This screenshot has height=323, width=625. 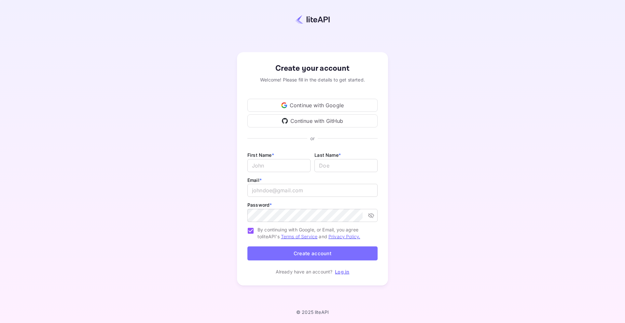 What do you see at coordinates (312, 253) in the screenshot?
I see `button: Create account` at bounding box center [312, 253].